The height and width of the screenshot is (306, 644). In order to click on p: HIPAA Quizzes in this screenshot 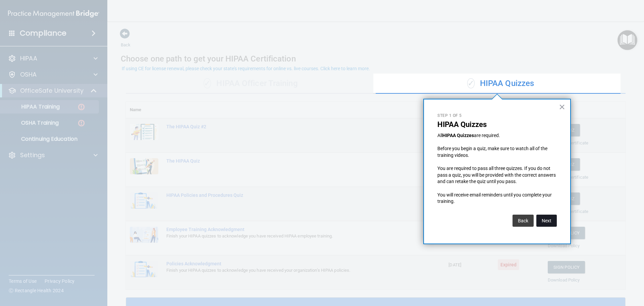, I will do `click(497, 125)`.